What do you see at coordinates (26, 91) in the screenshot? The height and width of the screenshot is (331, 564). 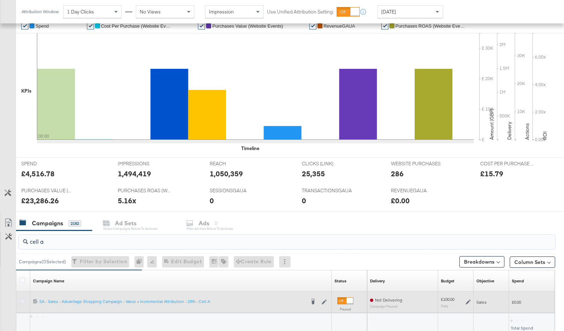 I see `div: KPIs` at bounding box center [26, 91].